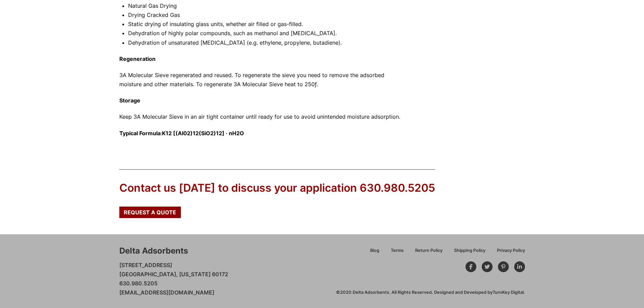 This screenshot has height=308, width=644. What do you see at coordinates (470, 250) in the screenshot?
I see `span: Shipping Policy` at bounding box center [470, 250].